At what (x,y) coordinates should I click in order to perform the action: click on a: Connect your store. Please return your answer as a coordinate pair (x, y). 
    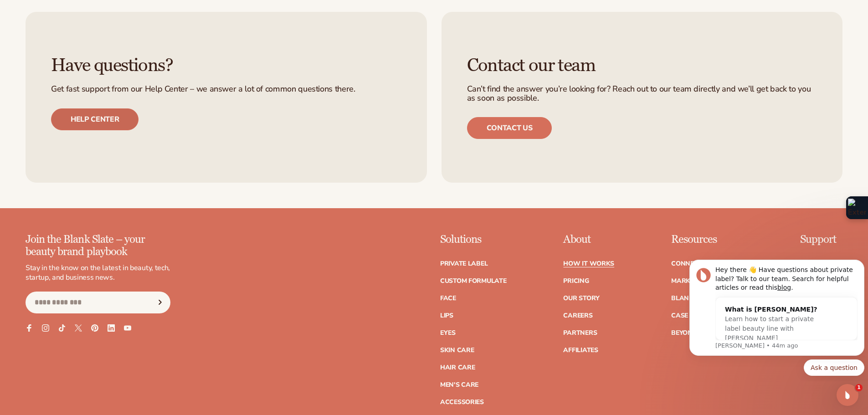
    Looking at the image, I should click on (707, 264).